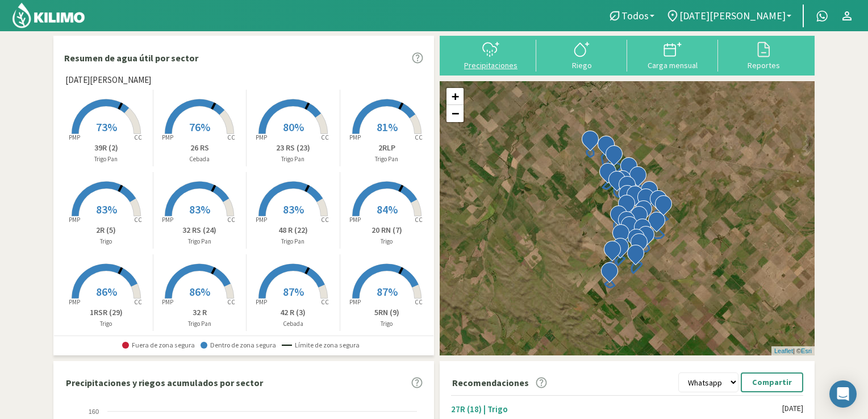 The height and width of the screenshot is (419, 868). What do you see at coordinates (582, 55) in the screenshot?
I see `button: Riego` at bounding box center [582, 55].